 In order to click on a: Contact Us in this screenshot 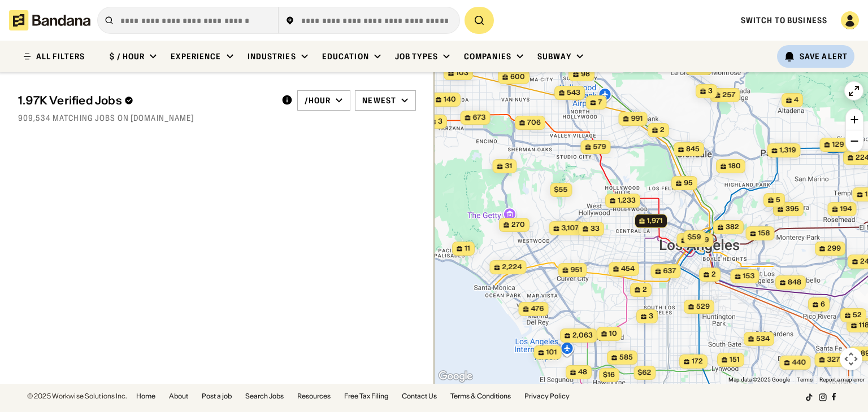, I will do `click(419, 396)`.